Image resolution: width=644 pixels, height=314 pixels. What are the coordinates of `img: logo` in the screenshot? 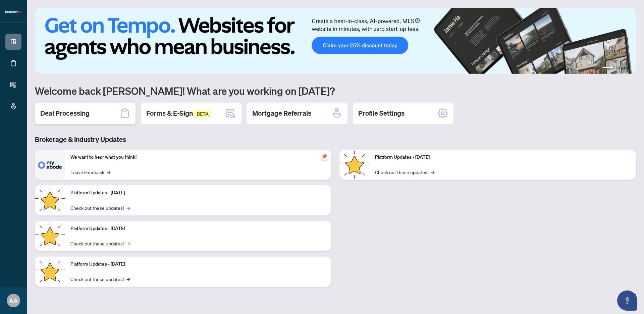 It's located at (13, 12).